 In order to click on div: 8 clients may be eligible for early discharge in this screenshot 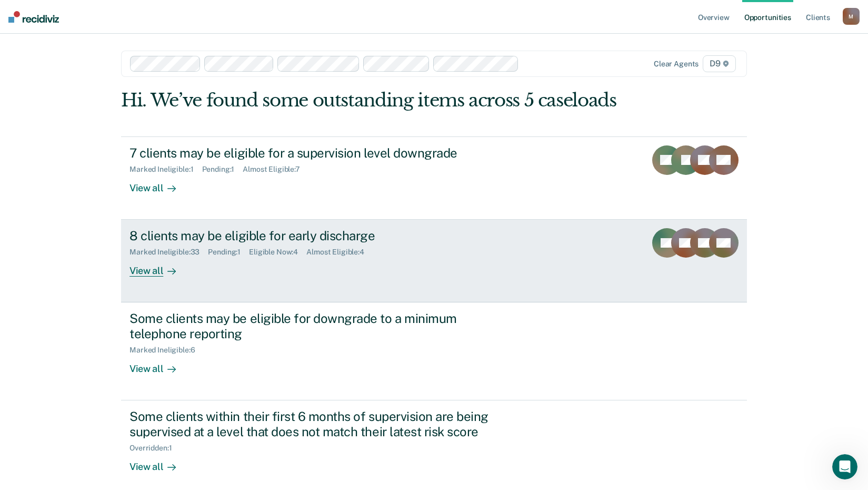, I will do `click(314, 235)`.